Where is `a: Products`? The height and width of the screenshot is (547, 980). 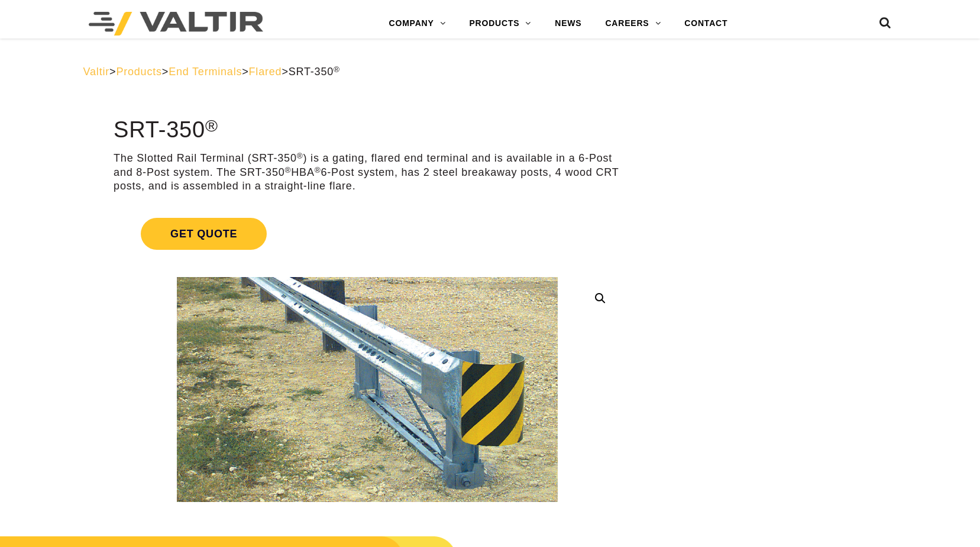
a: Products is located at coordinates (139, 72).